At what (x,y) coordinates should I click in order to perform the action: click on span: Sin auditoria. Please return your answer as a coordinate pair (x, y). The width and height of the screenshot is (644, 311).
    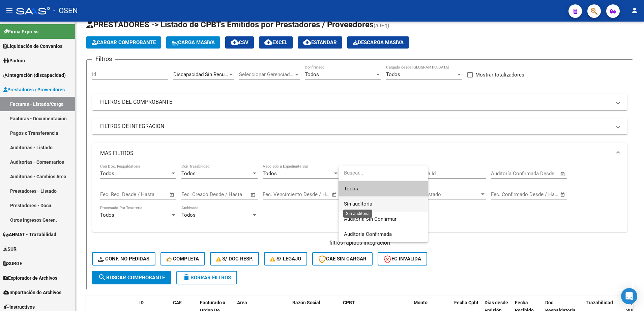
    Looking at the image, I should click on (358, 204).